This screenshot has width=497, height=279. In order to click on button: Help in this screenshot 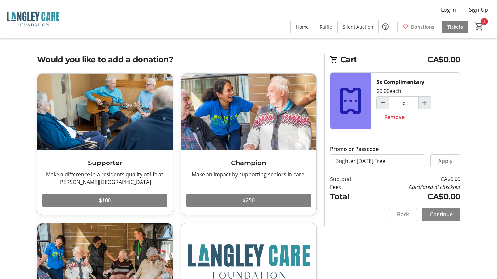, I will do `click(385, 27)`.